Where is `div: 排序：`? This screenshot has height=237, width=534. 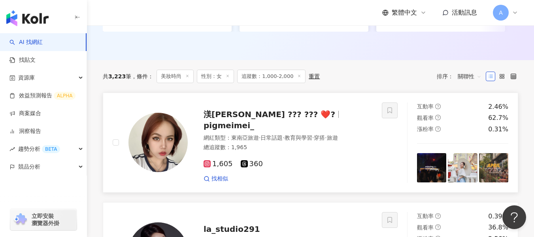 div: 排序： is located at coordinates (462, 76).